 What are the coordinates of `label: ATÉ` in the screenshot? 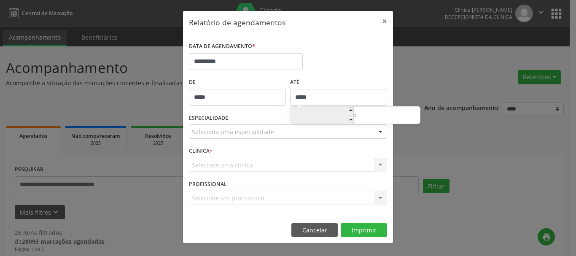 It's located at (338, 82).